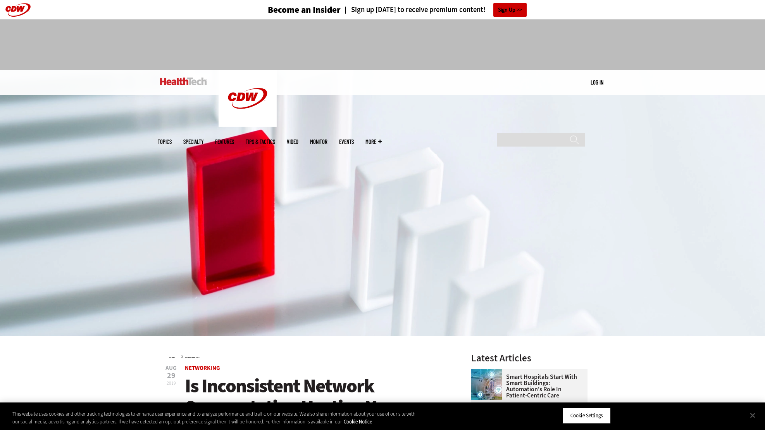 This screenshot has height=430, width=765. I want to click on span: Aug, so click(171, 368).